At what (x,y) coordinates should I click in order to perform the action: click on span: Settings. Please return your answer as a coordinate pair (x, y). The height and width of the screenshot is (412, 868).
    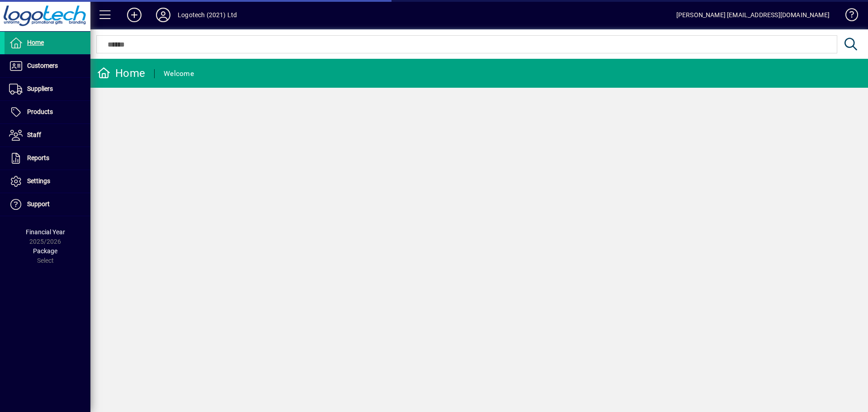
    Looking at the image, I should click on (39, 181).